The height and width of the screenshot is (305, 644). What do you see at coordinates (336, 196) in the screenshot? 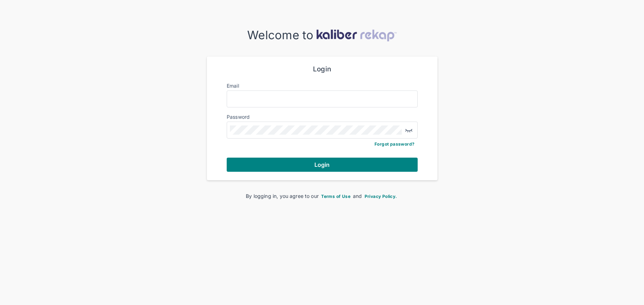
I see `span: Terms of Use` at bounding box center [336, 196].